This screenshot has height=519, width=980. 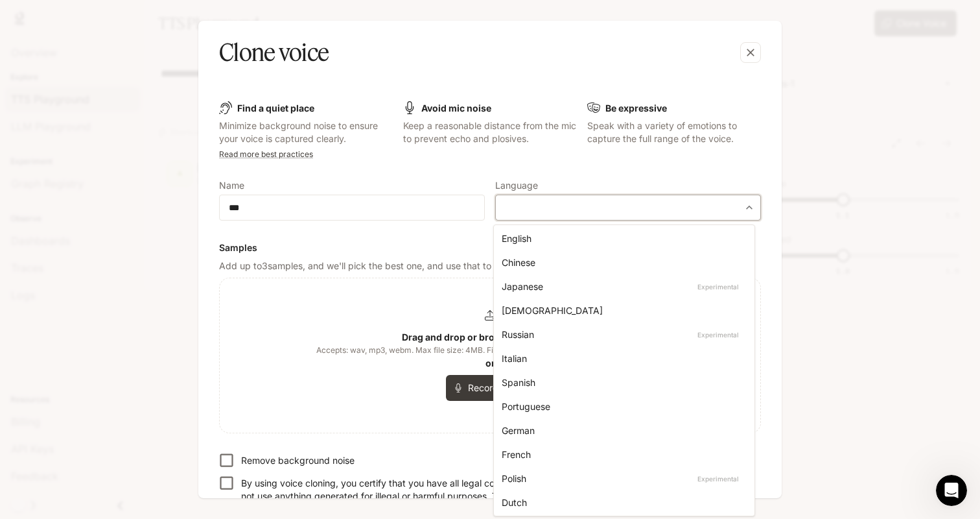 I want to click on div: Dutch, so click(x=622, y=502).